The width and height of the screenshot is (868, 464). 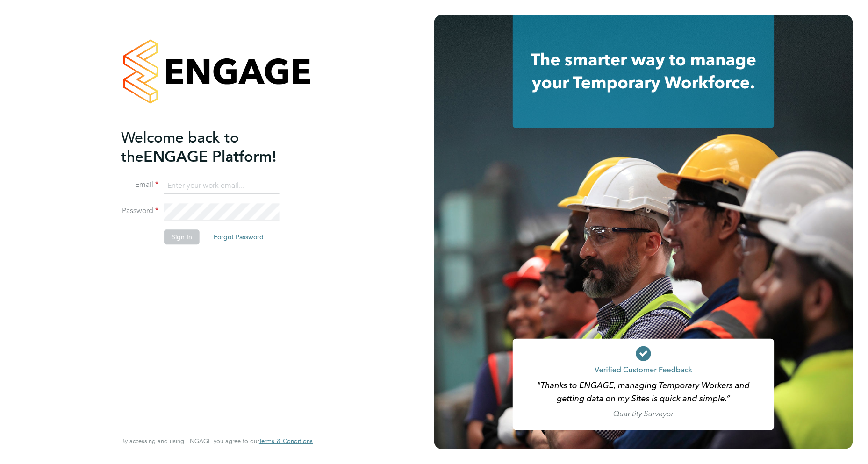 I want to click on a: Terms & Conditions, so click(x=286, y=442).